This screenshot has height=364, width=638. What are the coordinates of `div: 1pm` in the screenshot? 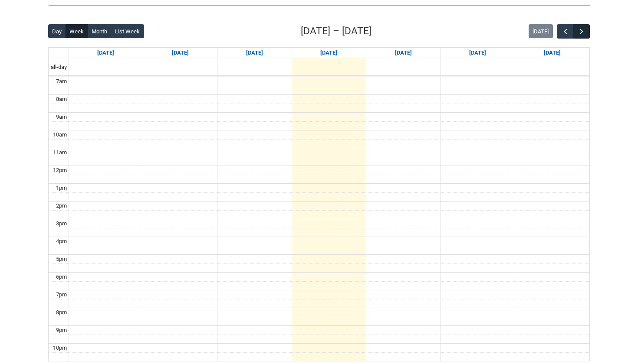 It's located at (61, 188).